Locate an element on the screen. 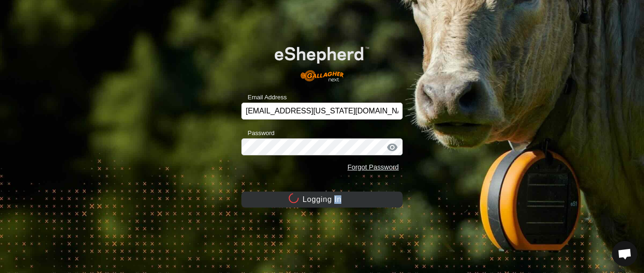 Image resolution: width=644 pixels, height=273 pixels. input: Email Address is located at coordinates (322, 111).